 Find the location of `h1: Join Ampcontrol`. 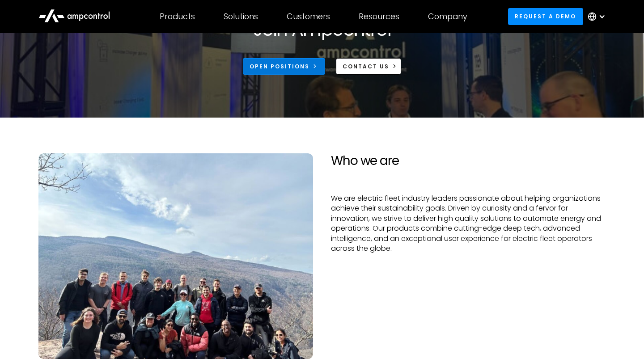

h1: Join Ampcontrol is located at coordinates (322, 29).